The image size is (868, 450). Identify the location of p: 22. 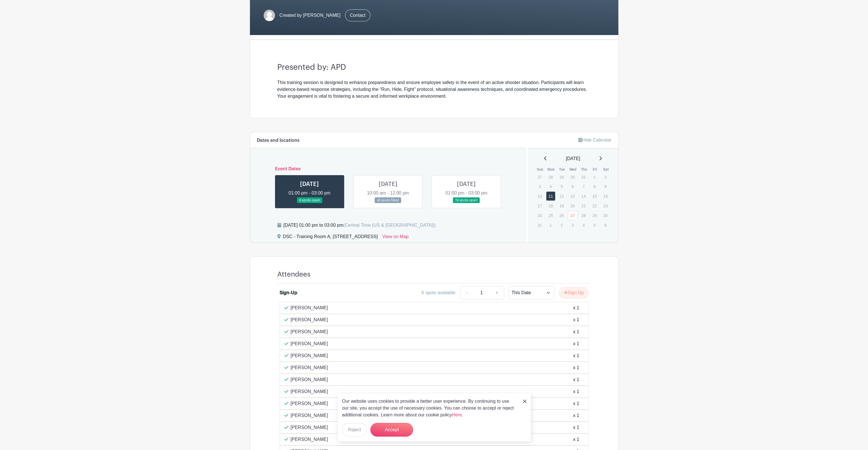
(594, 206).